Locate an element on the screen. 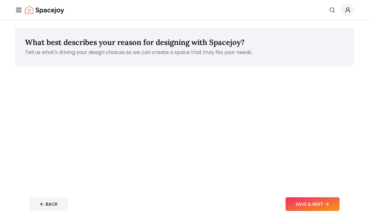 This screenshot has width=369, height=216. button: SAVE & NEXT is located at coordinates (312, 204).